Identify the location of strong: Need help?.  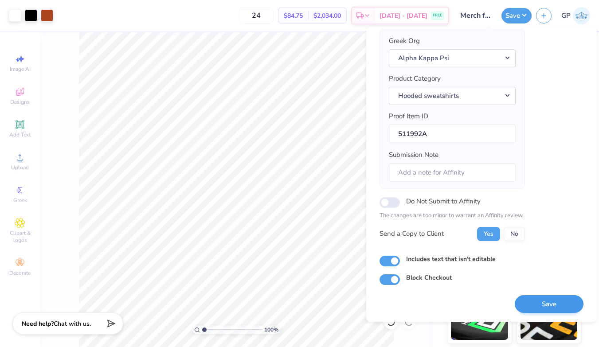
(38, 323).